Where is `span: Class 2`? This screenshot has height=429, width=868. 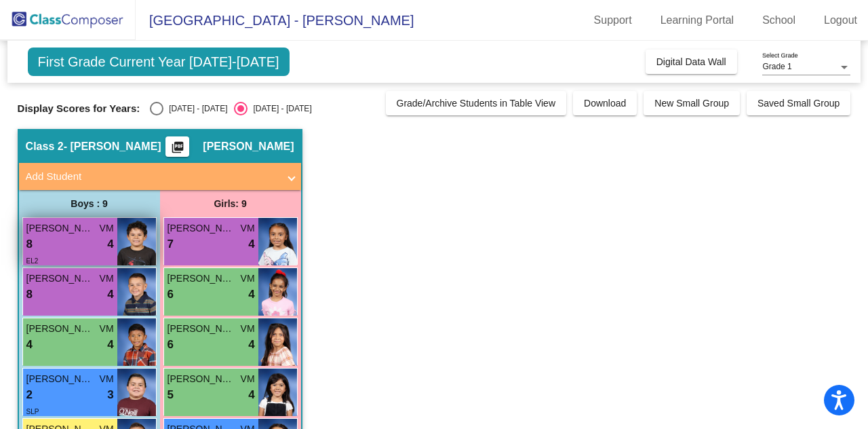 span: Class 2 is located at coordinates (45, 147).